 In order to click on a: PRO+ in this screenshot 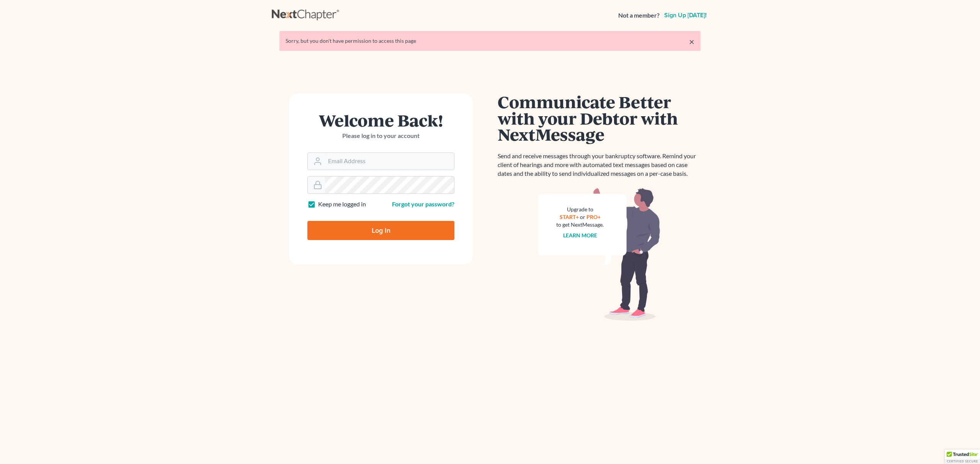, I will do `click(593, 217)`.